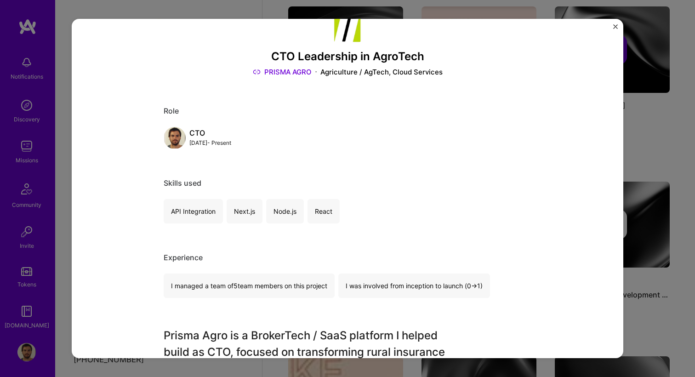 Image resolution: width=695 pixels, height=377 pixels. I want to click on div: Node.js, so click(285, 211).